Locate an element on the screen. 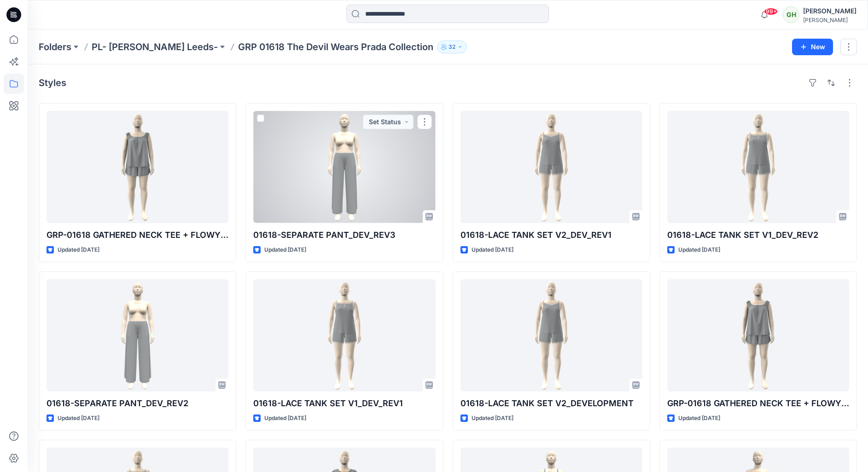 Image resolution: width=868 pixels, height=472 pixels. p: GRP-01618 GATHERED NECK TEE + FLOWY SHORT_DEVELOPMENT is located at coordinates (758, 404).